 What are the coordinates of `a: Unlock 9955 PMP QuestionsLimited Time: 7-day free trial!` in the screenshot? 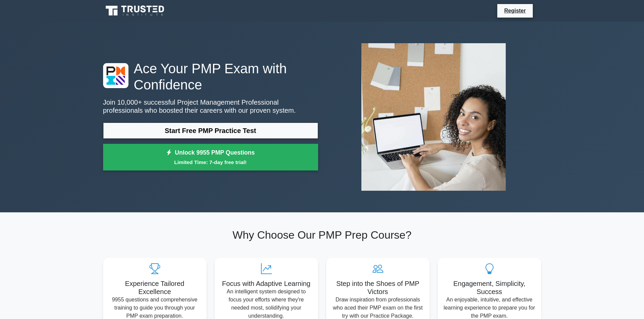 It's located at (210, 157).